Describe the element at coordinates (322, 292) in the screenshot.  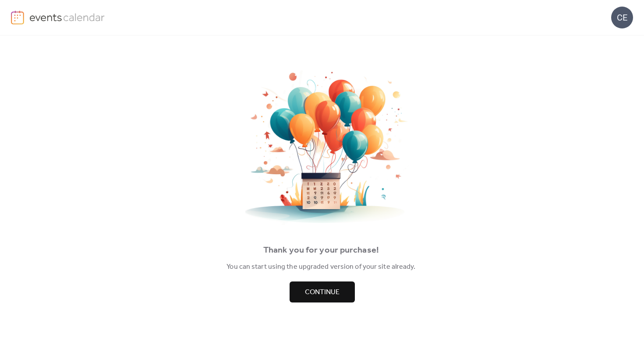
I see `button: Continue` at that location.